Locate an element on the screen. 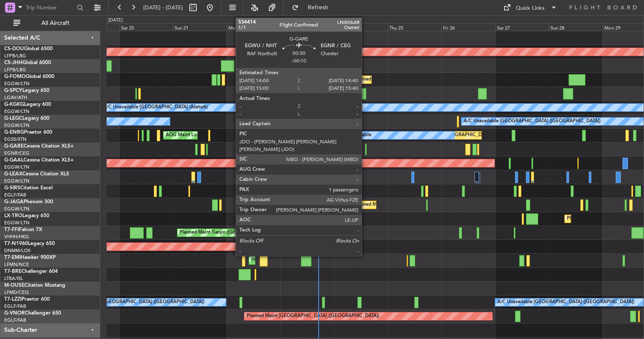 This screenshot has height=339, width=644. span: T7-N1960 is located at coordinates (16, 244).